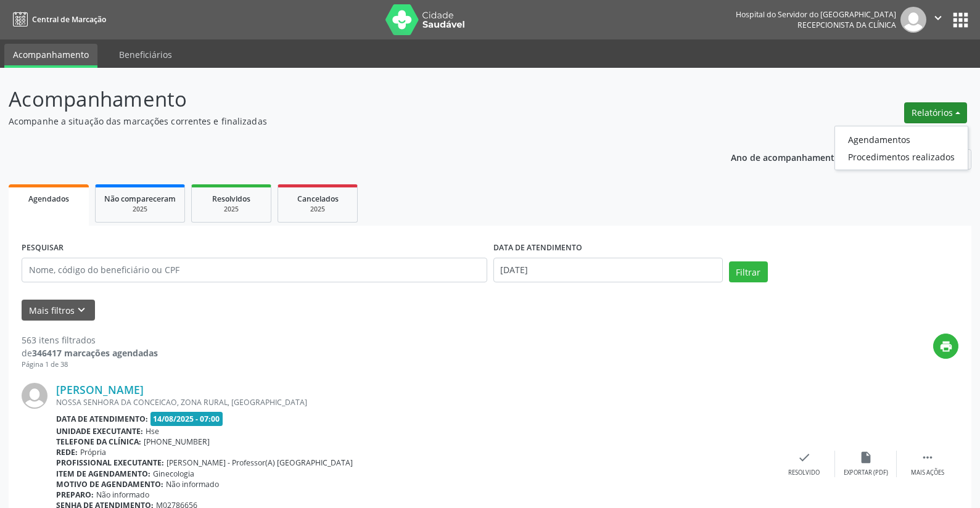 The image size is (980, 508). Describe the element at coordinates (93, 451) in the screenshot. I see `span: Própria` at that location.